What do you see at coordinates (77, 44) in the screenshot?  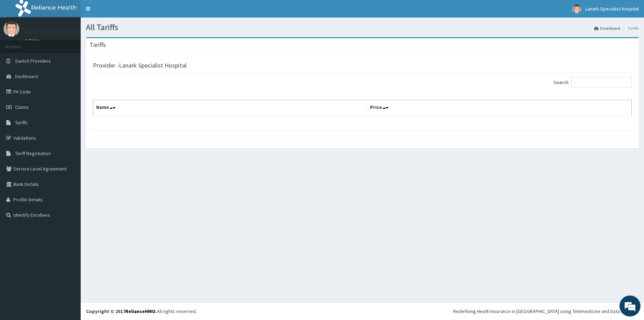 I see `div: Chat with us now` at bounding box center [77, 44].